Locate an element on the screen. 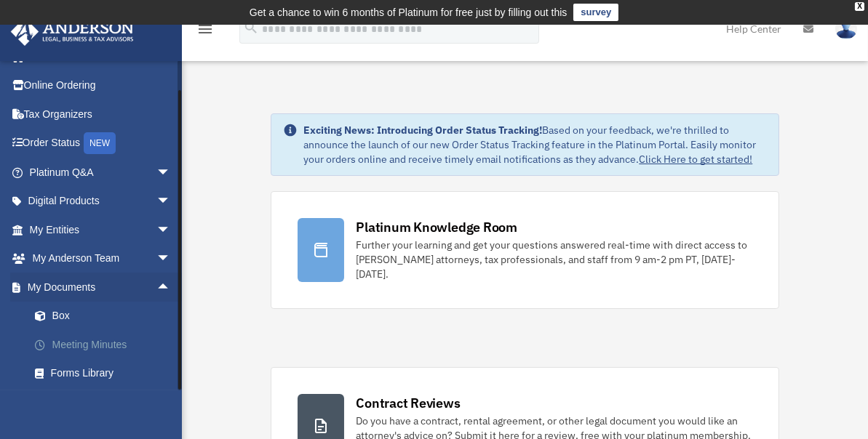 Image resolution: width=868 pixels, height=439 pixels. a: Notarize is located at coordinates (107, 402).